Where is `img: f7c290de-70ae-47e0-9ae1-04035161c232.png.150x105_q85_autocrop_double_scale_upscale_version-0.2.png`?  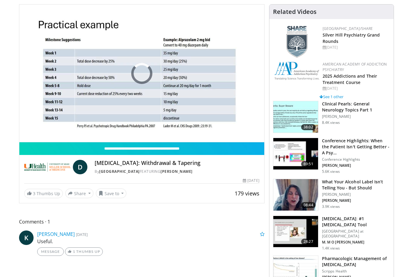 img: f7c290de-70ae-47e0-9ae1-04035161c232.png.150x105_q85_autocrop_double_scale_upscale_version-0.2.png is located at coordinates (297, 71).